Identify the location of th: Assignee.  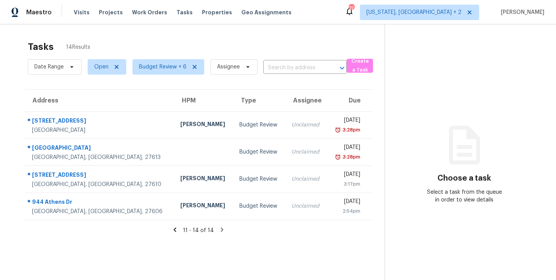
(306, 100).